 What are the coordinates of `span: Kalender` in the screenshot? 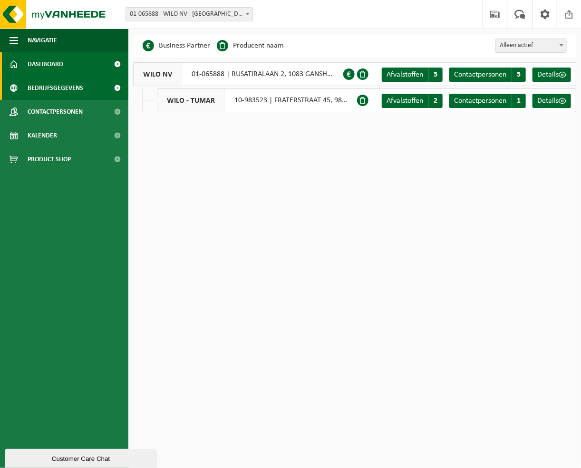 It's located at (42, 135).